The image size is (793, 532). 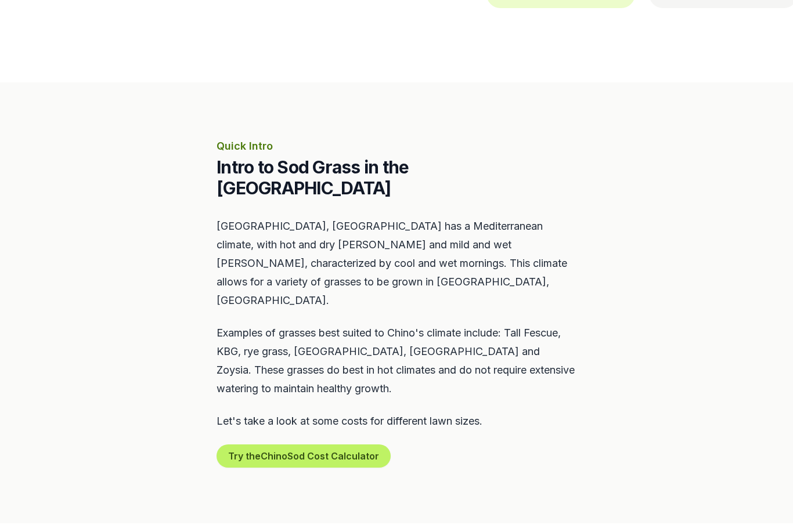 I want to click on p: Examples of grasses best suited to Chino's climate include: Tall Fescue, KBG, rye grass, [GEOGRAP..., so click(x=396, y=361).